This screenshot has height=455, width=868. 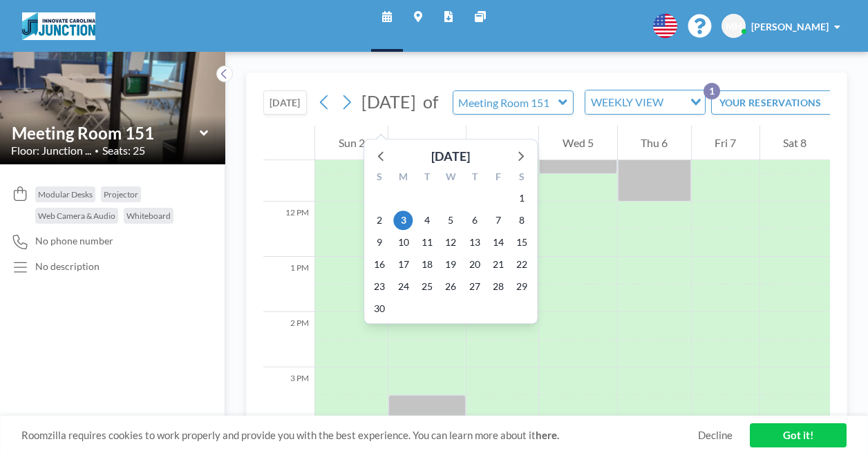 I want to click on div: Search for option, so click(x=645, y=102).